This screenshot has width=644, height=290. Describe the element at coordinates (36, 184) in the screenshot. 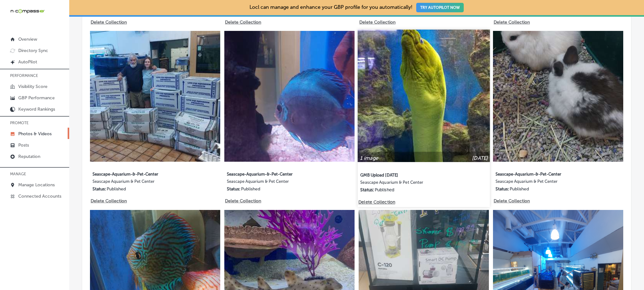

I see `p: Manage Locations` at that location.